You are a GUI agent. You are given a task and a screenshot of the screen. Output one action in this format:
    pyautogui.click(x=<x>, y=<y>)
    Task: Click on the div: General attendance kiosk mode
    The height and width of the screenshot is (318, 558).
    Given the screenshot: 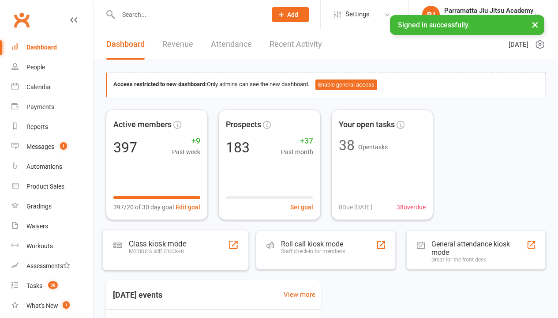 What is the action you would take?
    pyautogui.click(x=479, y=248)
    